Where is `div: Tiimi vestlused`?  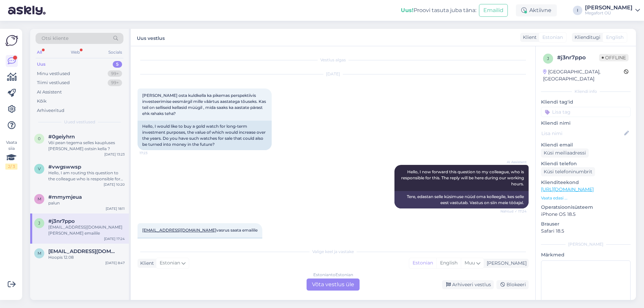
div: Tiimi vestlused is located at coordinates (54, 83).